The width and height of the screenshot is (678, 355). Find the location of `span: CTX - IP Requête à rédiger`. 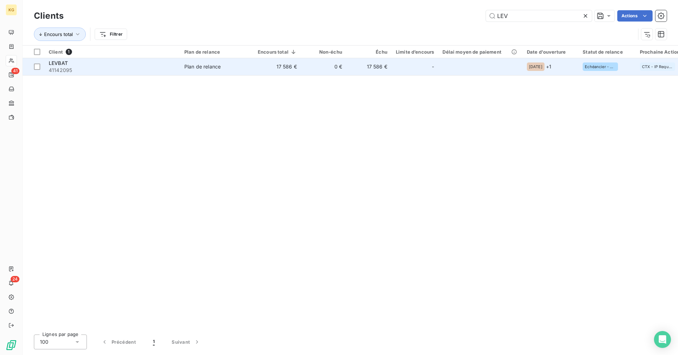

span: CTX - IP Requête à rédiger is located at coordinates (658, 67).